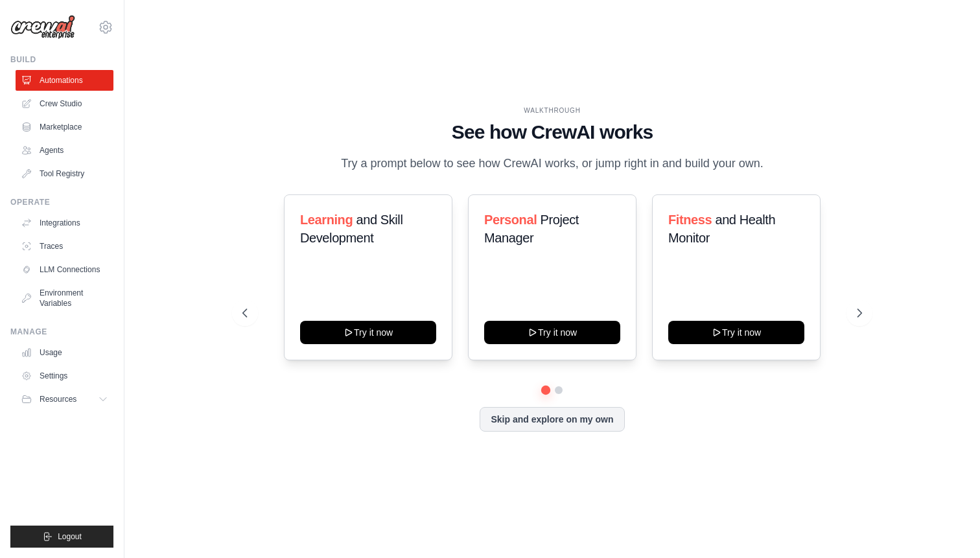  What do you see at coordinates (62, 202) in the screenshot?
I see `div: Operate` at bounding box center [62, 202].